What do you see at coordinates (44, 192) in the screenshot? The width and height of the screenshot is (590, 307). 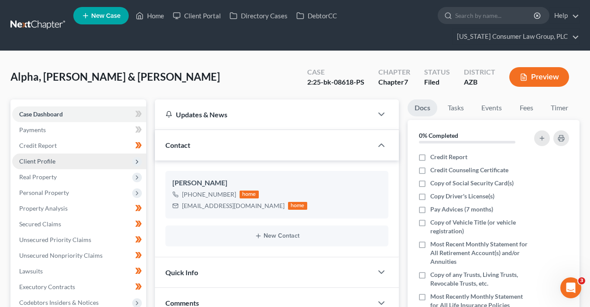 I see `span: Personal Property` at bounding box center [44, 192].